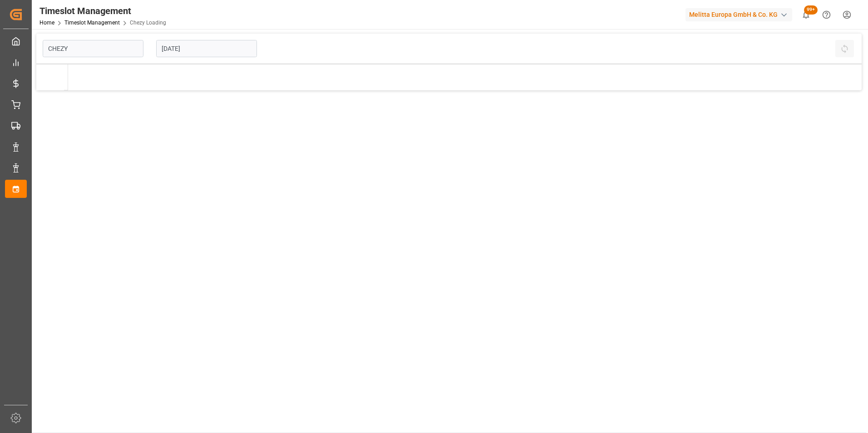 The image size is (868, 433). What do you see at coordinates (207, 49) in the screenshot?
I see `input: DD-MM-YYYY` at bounding box center [207, 49].